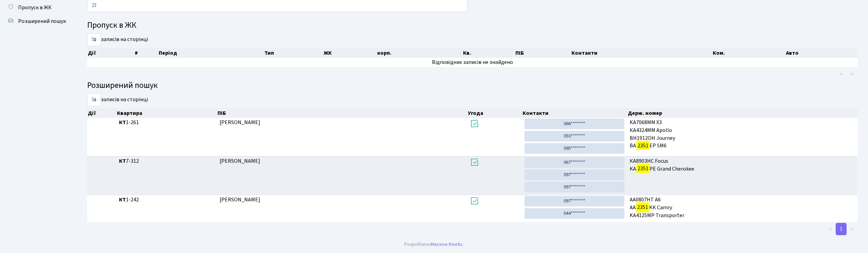  I want to click on span: Розширений пошук, so click(42, 21).